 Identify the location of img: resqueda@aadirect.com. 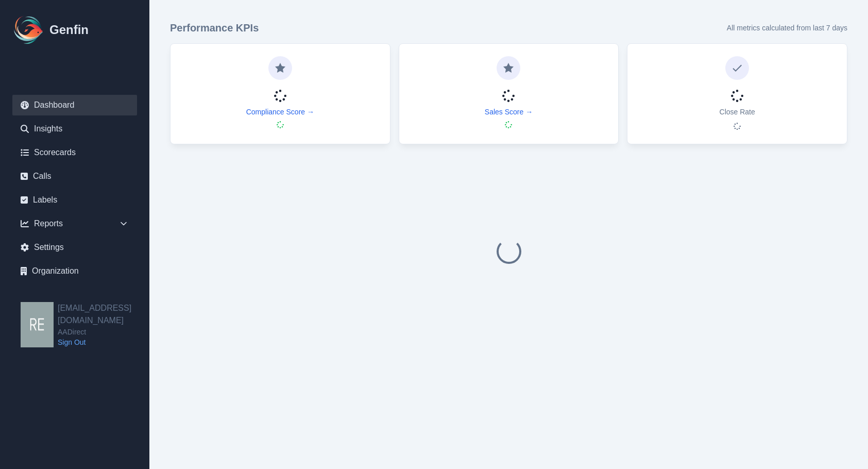
(37, 325).